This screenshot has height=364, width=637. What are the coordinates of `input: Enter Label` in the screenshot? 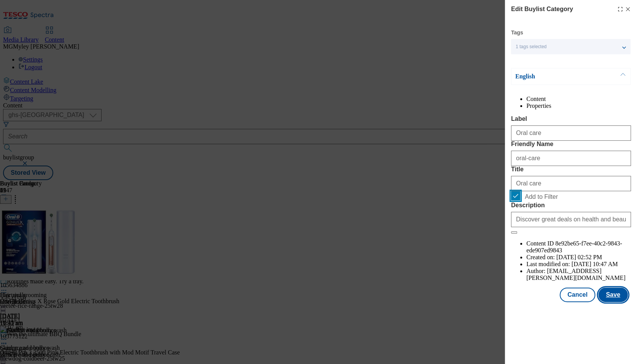 It's located at (570, 133).